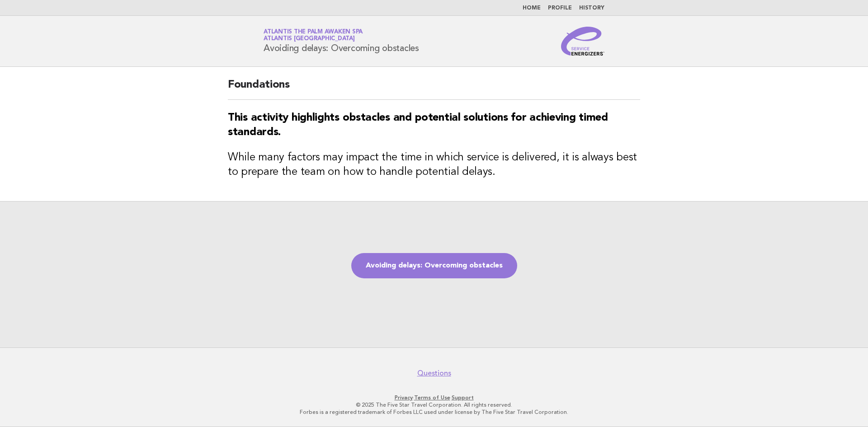 The image size is (868, 427). What do you see at coordinates (560, 8) in the screenshot?
I see `a: Profile` at bounding box center [560, 8].